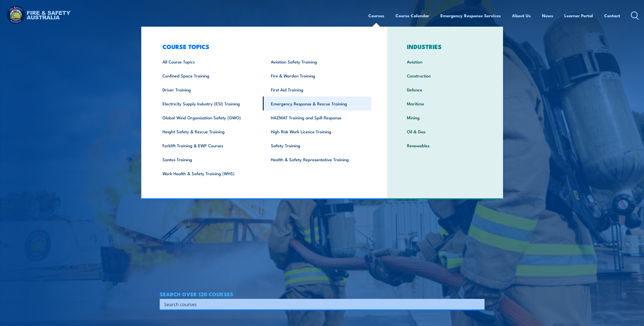 Image resolution: width=644 pixels, height=326 pixels. Describe the element at coordinates (209, 75) in the screenshot. I see `a: Confined Space Training` at that location.